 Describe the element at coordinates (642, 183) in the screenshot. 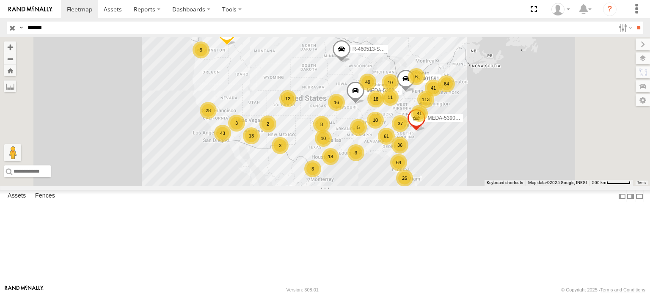

I see `a: Terms (opens in new tab)` at that location.